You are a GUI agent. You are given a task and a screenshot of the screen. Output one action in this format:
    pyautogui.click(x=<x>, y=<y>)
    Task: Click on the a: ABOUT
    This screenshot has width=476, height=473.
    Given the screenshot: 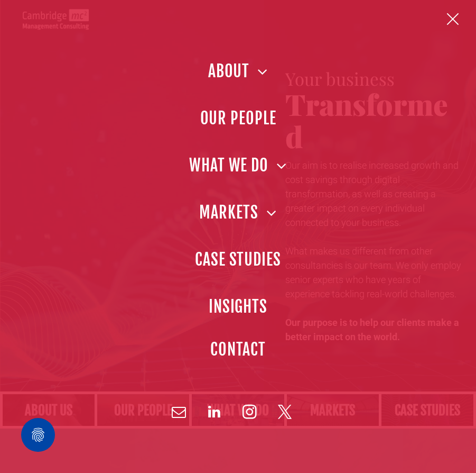 What is the action you would take?
    pyautogui.click(x=238, y=71)
    